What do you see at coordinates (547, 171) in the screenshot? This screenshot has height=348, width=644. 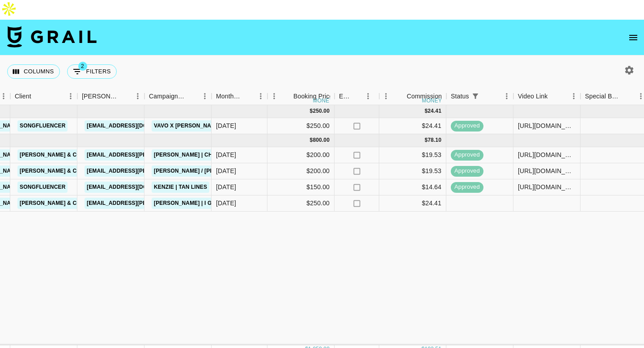 I see `div: https://www.tiktok.com/@clementinespieser/video/7547548026613648654?_t=ZT-8zXqjHrce5X&_r=1` at bounding box center [547, 171].